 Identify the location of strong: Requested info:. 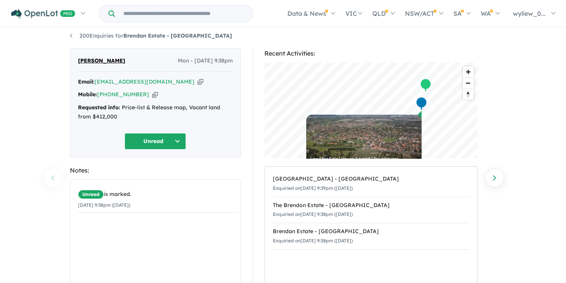
(99, 108).